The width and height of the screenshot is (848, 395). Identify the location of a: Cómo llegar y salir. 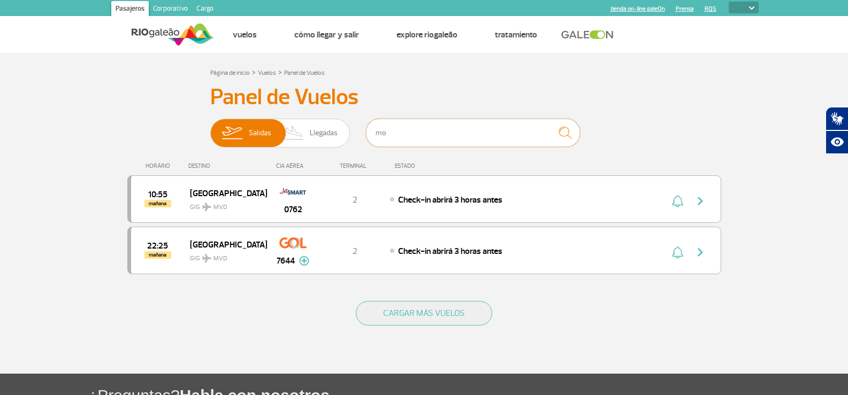
(326, 35).